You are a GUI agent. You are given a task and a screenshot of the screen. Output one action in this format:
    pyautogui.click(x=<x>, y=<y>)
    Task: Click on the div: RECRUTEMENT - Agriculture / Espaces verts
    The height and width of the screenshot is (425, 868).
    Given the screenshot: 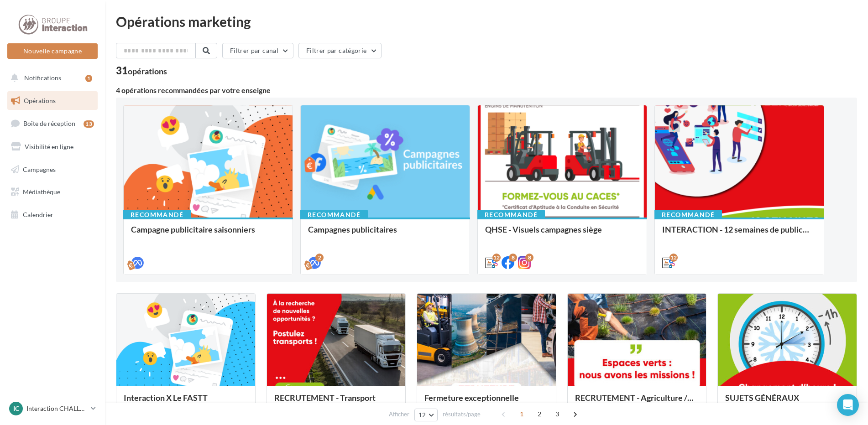 What is the action you would take?
    pyautogui.click(x=637, y=402)
    